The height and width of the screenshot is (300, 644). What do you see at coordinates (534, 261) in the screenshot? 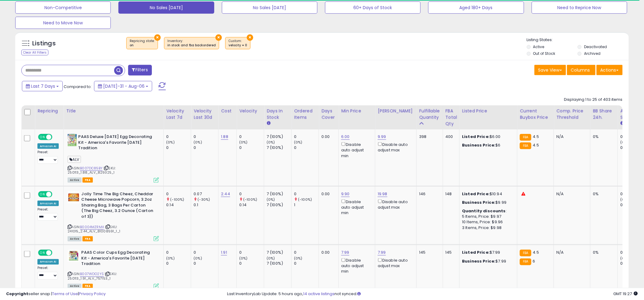
I see `span: 6` at bounding box center [534, 261].